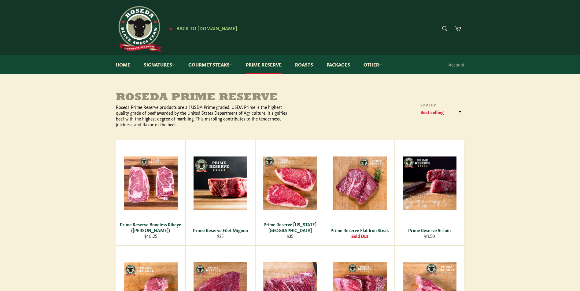 The width and height of the screenshot is (580, 291). Describe the element at coordinates (456, 64) in the screenshot. I see `a: Account` at that location.